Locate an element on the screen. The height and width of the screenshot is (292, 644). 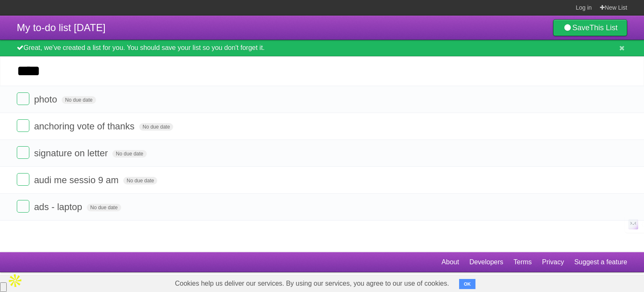
a: Suggest a feature is located at coordinates (601, 262).